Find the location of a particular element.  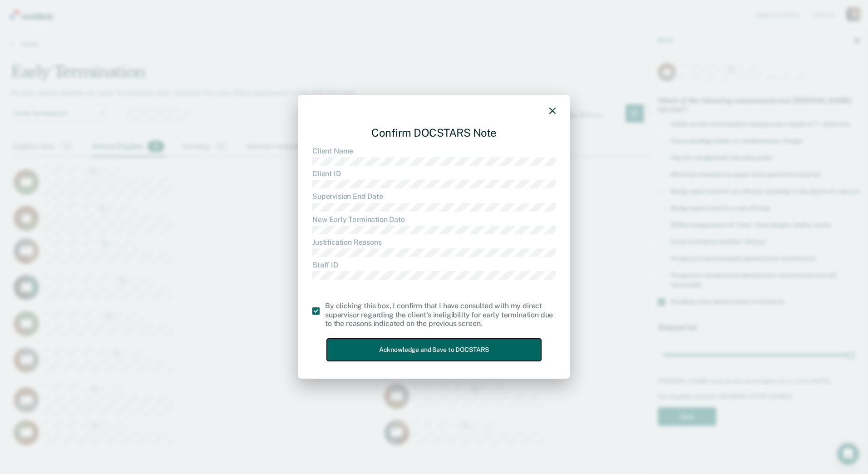

button: Acknowledge and Save to DOCSTARS is located at coordinates (434, 350).